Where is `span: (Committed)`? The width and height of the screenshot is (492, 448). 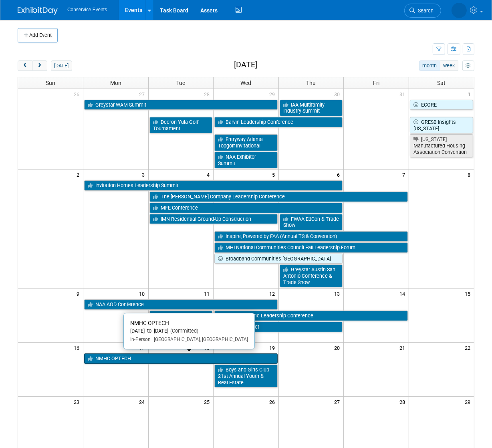 span: (Committed) is located at coordinates (183, 331).